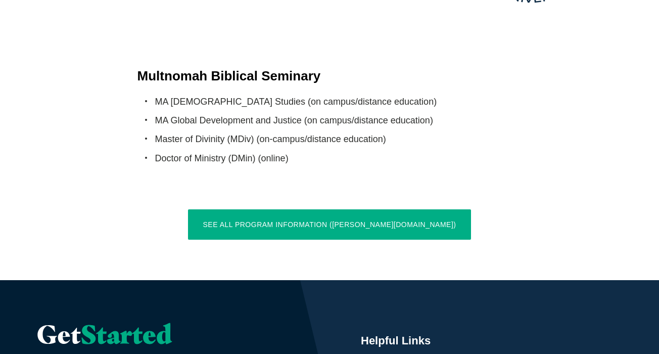 Image resolution: width=659 pixels, height=354 pixels. I want to click on li: Master of Divinity (MDiv) (on-campus/distance education), so click(339, 139).